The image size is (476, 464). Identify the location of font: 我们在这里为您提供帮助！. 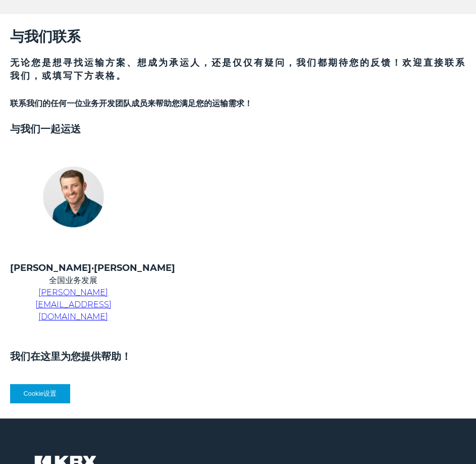
(70, 356).